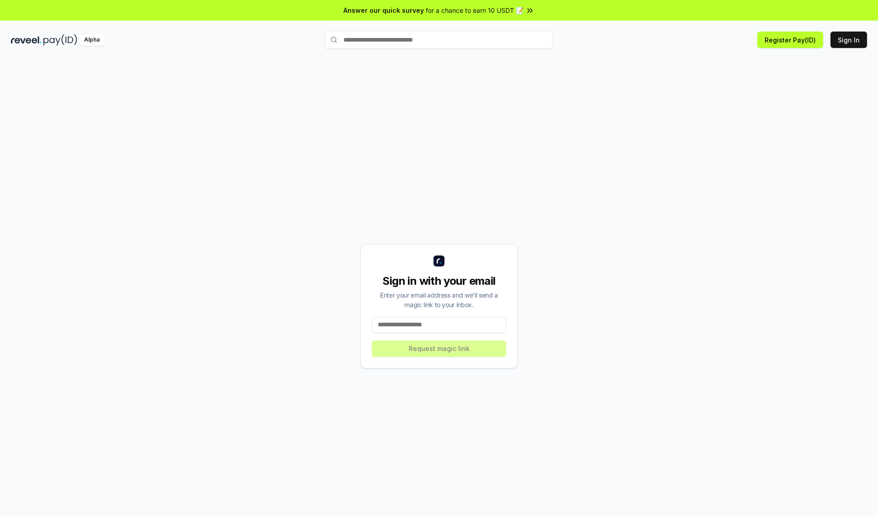  Describe the element at coordinates (60, 40) in the screenshot. I see `img: pay_id` at that location.